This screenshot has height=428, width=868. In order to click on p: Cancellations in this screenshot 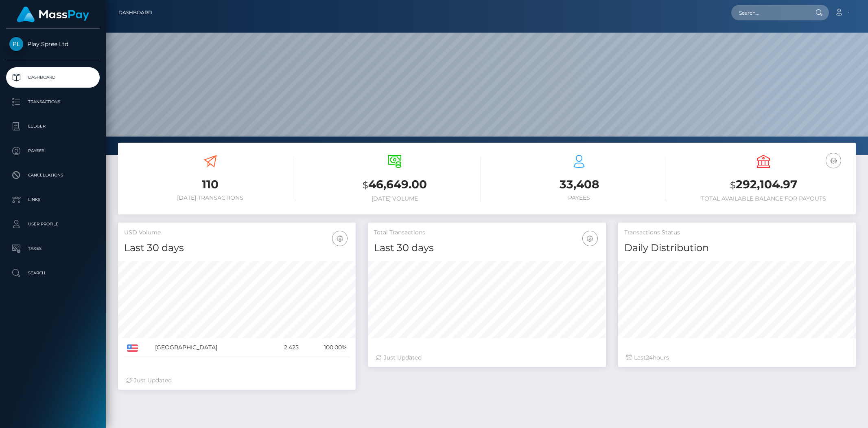, I will do `click(53, 175)`.